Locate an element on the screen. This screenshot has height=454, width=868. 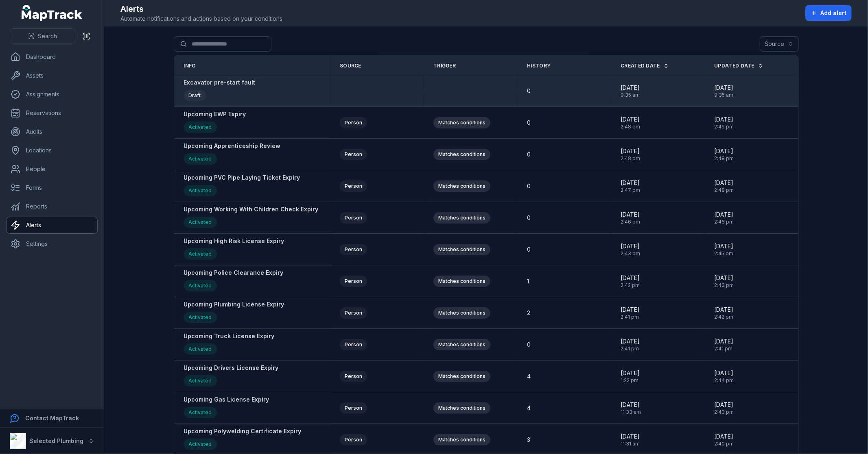
a: Locations is located at coordinates (51, 151).